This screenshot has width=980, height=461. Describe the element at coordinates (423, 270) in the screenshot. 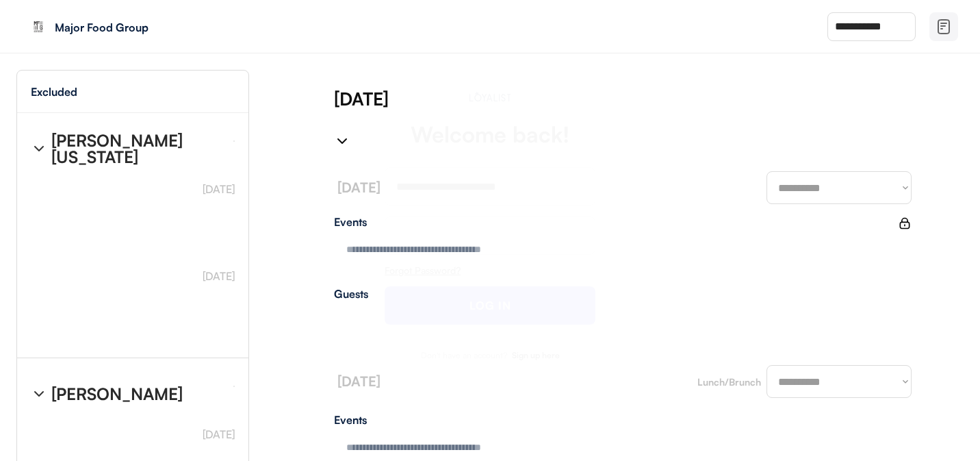

I see `u: Forgot Password?` at that location.